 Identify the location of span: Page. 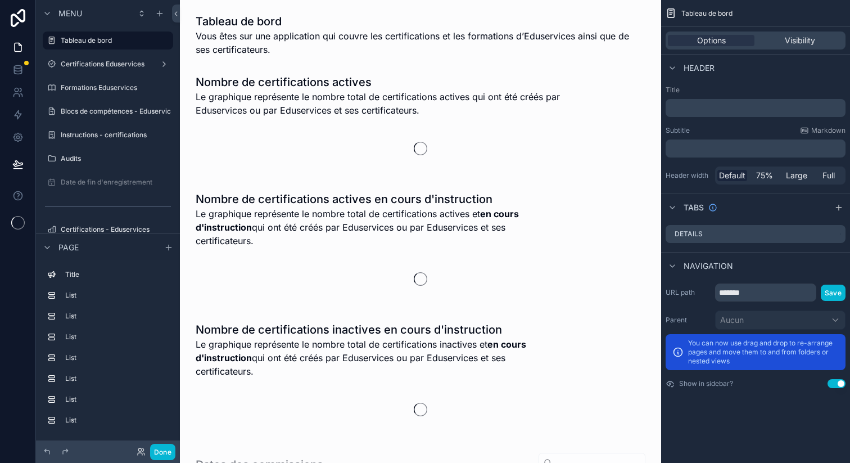
(69, 247).